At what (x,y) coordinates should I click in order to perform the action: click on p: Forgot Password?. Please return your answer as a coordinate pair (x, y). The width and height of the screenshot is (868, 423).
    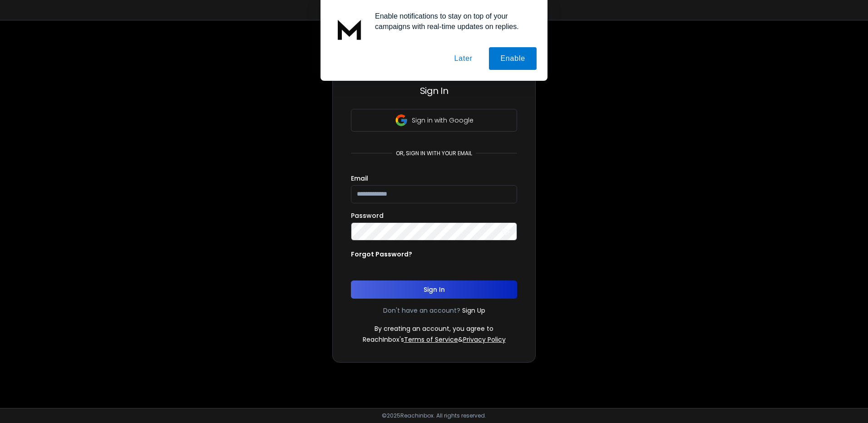
    Looking at the image, I should click on (381, 254).